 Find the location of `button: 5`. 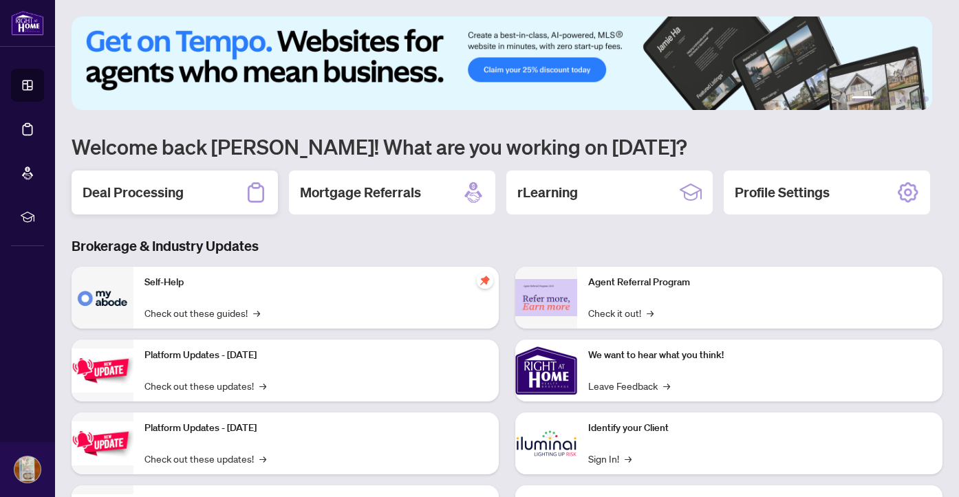

button: 5 is located at coordinates (915, 99).